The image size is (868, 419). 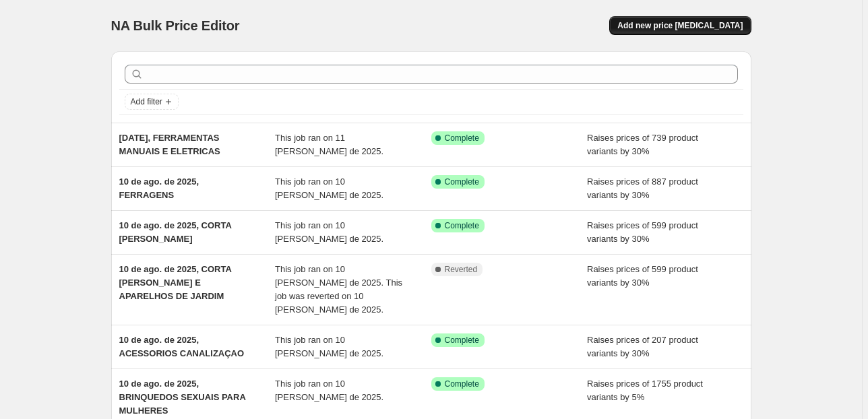 I want to click on span: Add filter, so click(x=146, y=101).